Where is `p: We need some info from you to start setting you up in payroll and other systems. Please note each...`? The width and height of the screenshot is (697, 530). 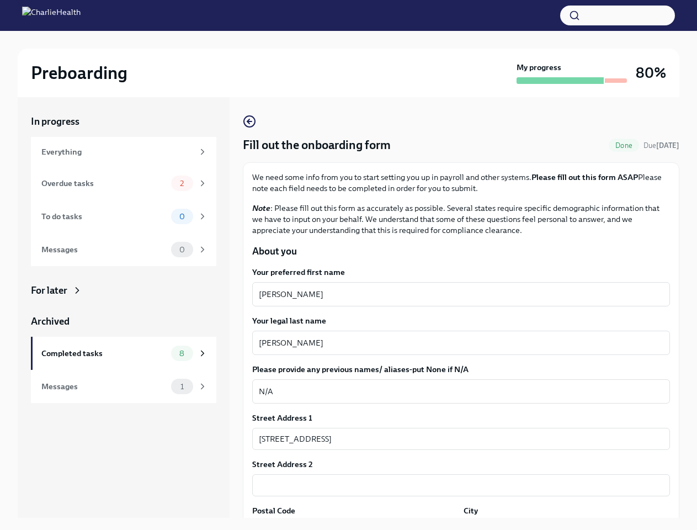 p: We need some info from you to start setting you up in payroll and other systems. Please note each... is located at coordinates (461, 183).